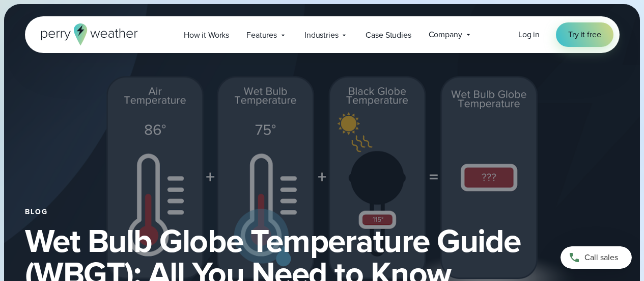 Image resolution: width=644 pixels, height=281 pixels. Describe the element at coordinates (585, 35) in the screenshot. I see `a: Try it free` at that location.